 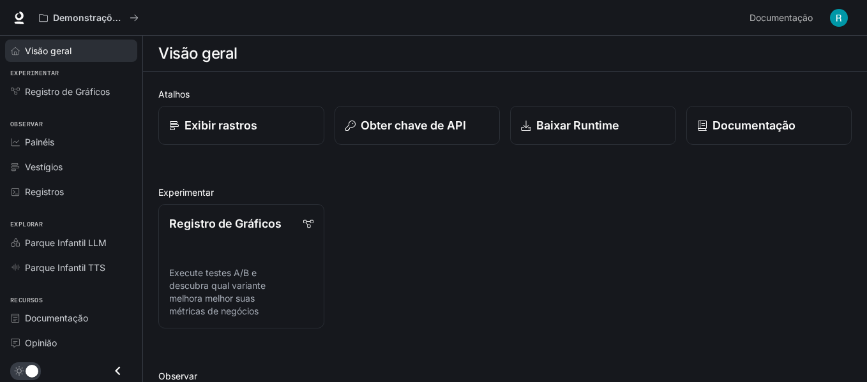 What do you see at coordinates (124, 17) in the screenshot?
I see `font: Demonstrações de IA no mundo` at bounding box center [124, 17].